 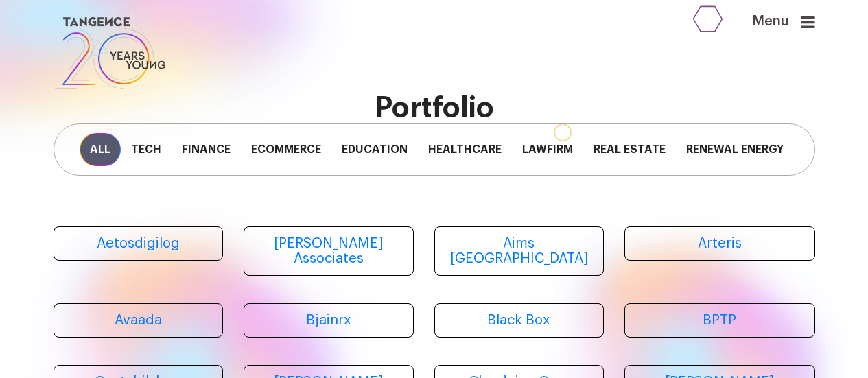 I want to click on span: Finance, so click(x=206, y=149).